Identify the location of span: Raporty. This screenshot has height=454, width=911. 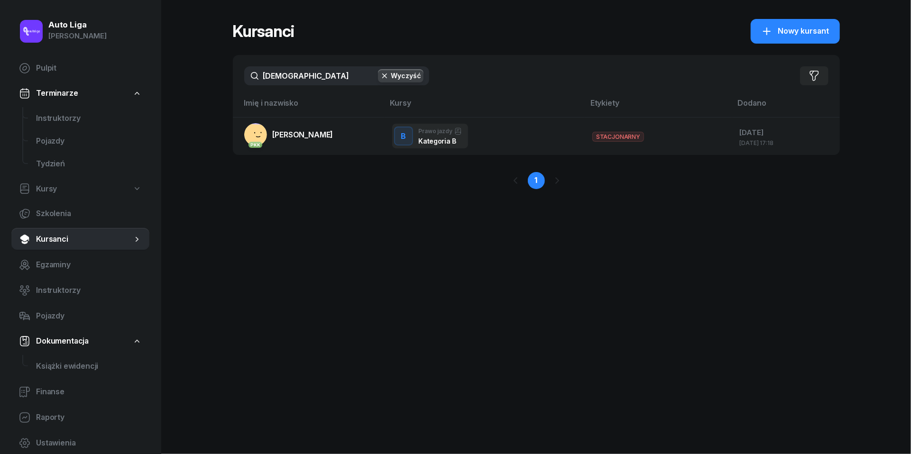
(89, 418).